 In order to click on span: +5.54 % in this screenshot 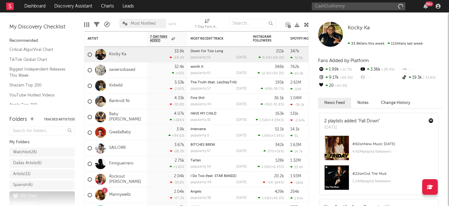, I will do `click(277, 136)`.